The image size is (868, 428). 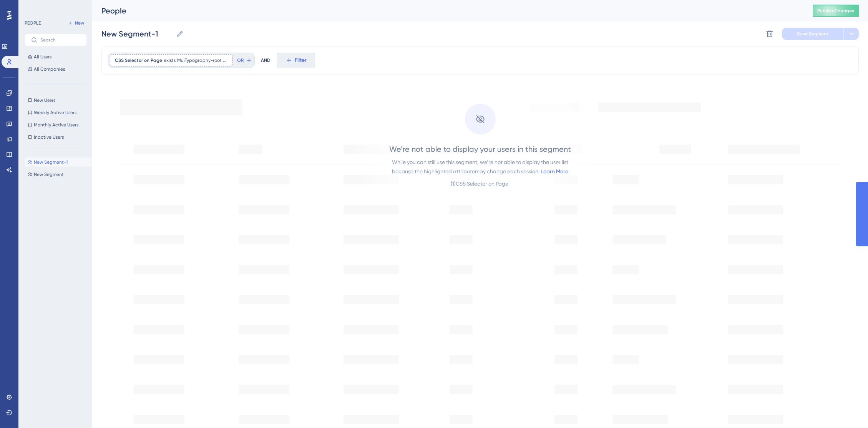 What do you see at coordinates (33, 23) in the screenshot?
I see `div: PEOPLE` at bounding box center [33, 23].